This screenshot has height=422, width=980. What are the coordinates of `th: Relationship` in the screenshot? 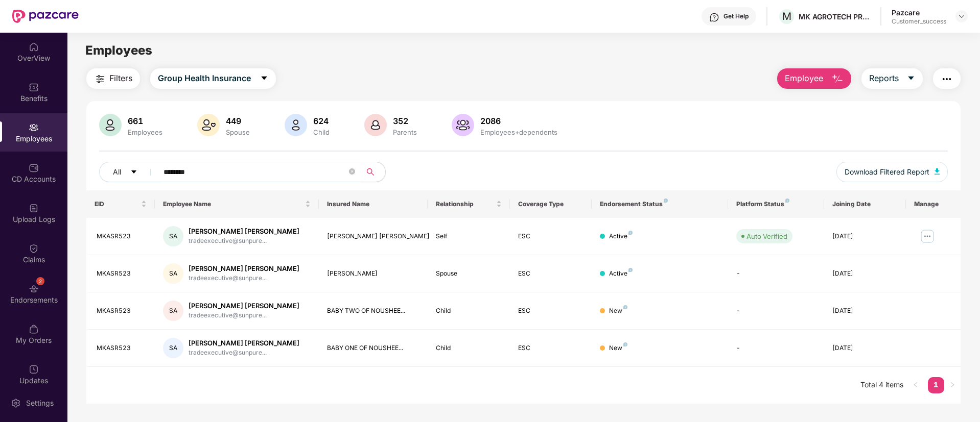 It's located at (469, 204).